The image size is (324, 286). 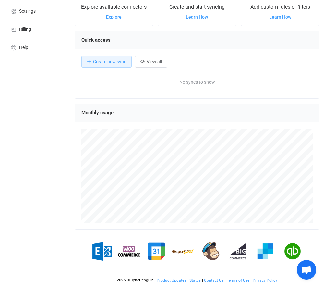 I want to click on a: Explore, so click(x=114, y=17).